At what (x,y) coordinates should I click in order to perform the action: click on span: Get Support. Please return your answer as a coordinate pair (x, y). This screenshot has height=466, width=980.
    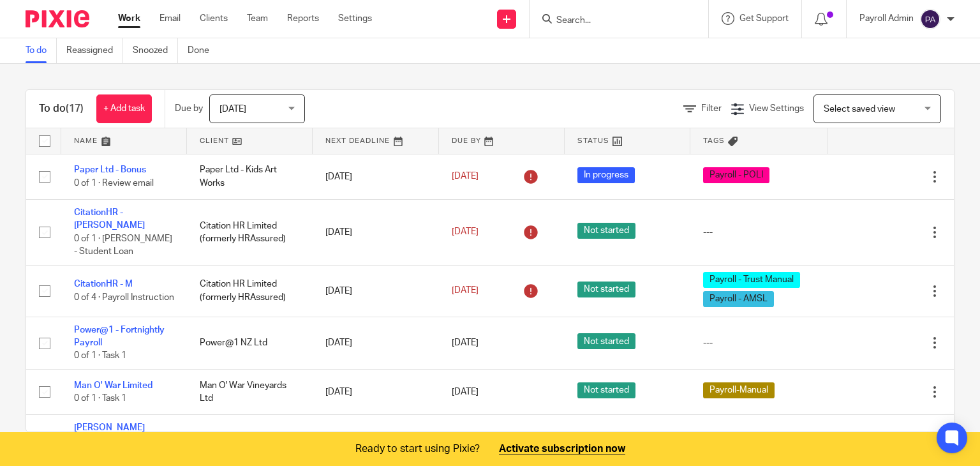
    Looking at the image, I should click on (764, 18).